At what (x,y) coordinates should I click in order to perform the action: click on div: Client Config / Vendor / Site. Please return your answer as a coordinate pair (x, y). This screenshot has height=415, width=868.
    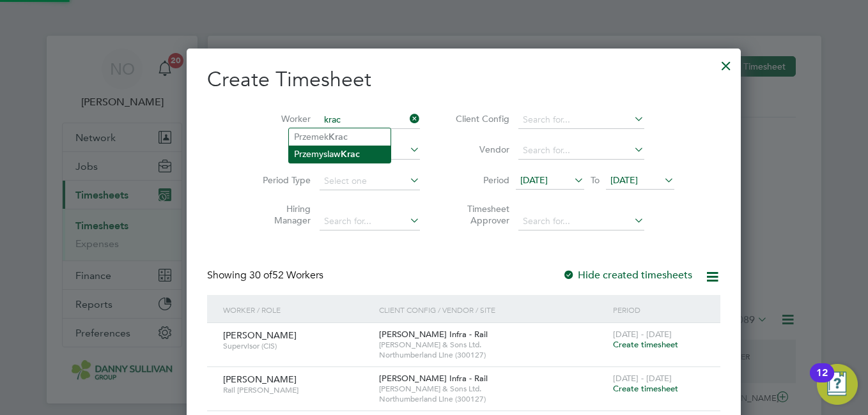
    Looking at the image, I should click on (493, 310).